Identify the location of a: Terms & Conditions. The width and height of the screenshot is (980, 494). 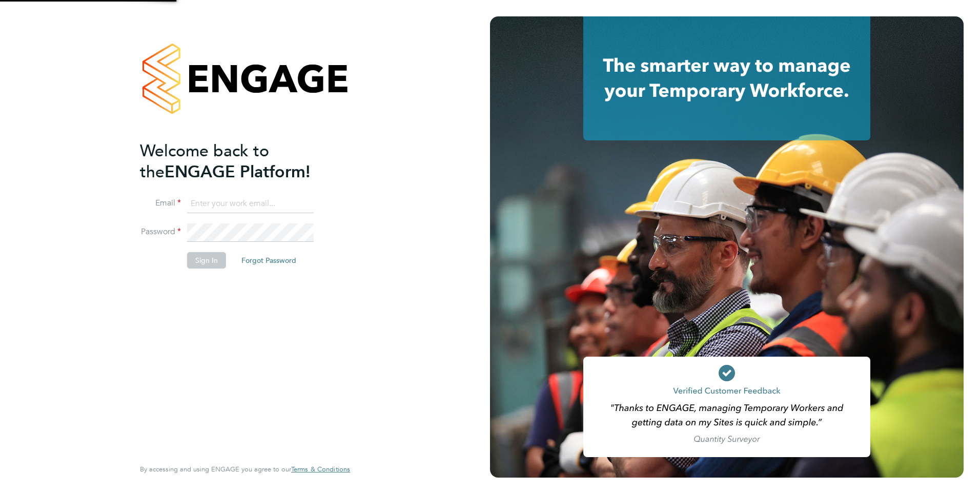
(320, 470).